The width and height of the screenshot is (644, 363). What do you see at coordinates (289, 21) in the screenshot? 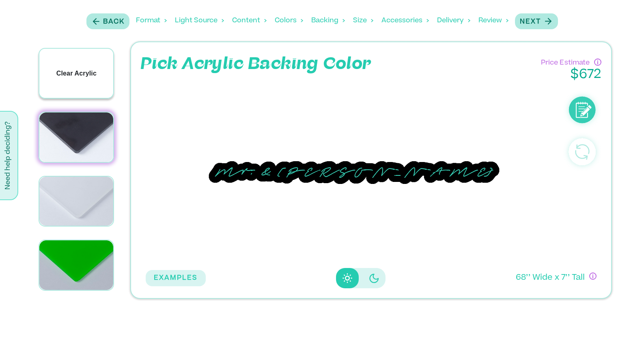
I see `div: Colors` at bounding box center [289, 21].